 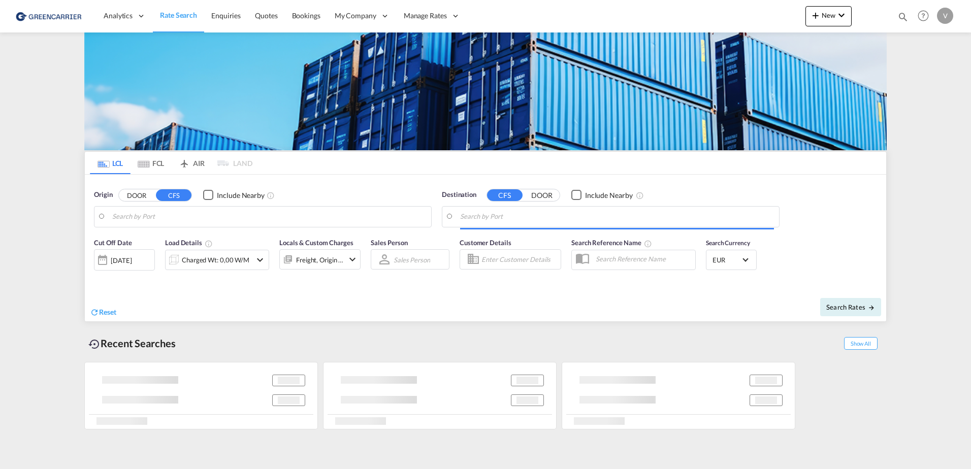 I want to click on md-pagination-wrapper: Use the left and right arrow keys to navigate between tabs, so click(x=171, y=163).